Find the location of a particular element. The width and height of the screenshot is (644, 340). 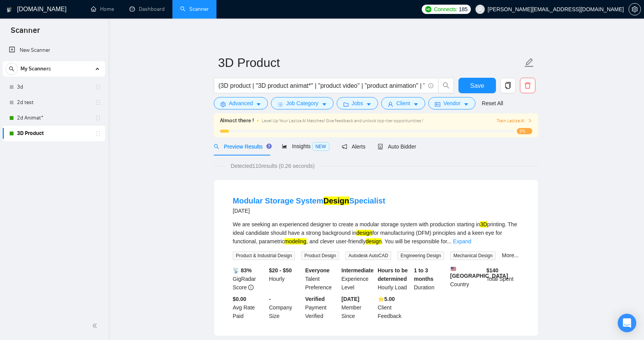

a: searchScanner is located at coordinates (194, 9).